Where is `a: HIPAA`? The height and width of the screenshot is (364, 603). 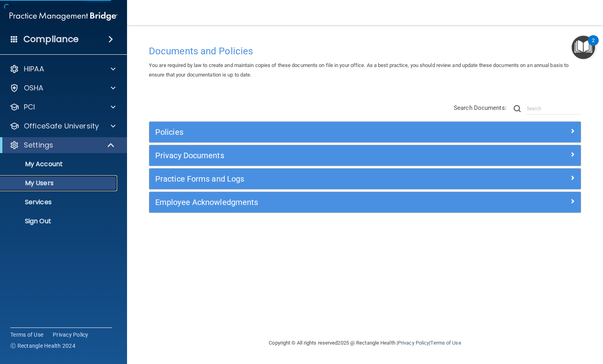 a: HIPAA is located at coordinates (62, 69).